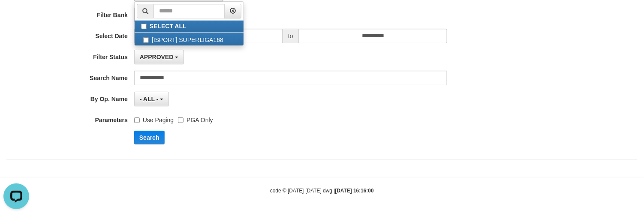 The width and height of the screenshot is (644, 216). What do you see at coordinates (16, 16) in the screenshot?
I see `button: Open LiveChat chat widget` at bounding box center [16, 16].